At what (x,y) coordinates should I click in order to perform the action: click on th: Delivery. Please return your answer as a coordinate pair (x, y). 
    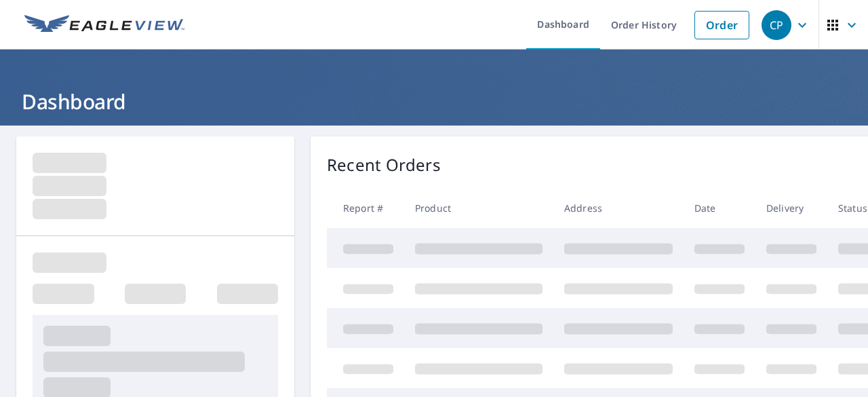
    Looking at the image, I should click on (791, 208).